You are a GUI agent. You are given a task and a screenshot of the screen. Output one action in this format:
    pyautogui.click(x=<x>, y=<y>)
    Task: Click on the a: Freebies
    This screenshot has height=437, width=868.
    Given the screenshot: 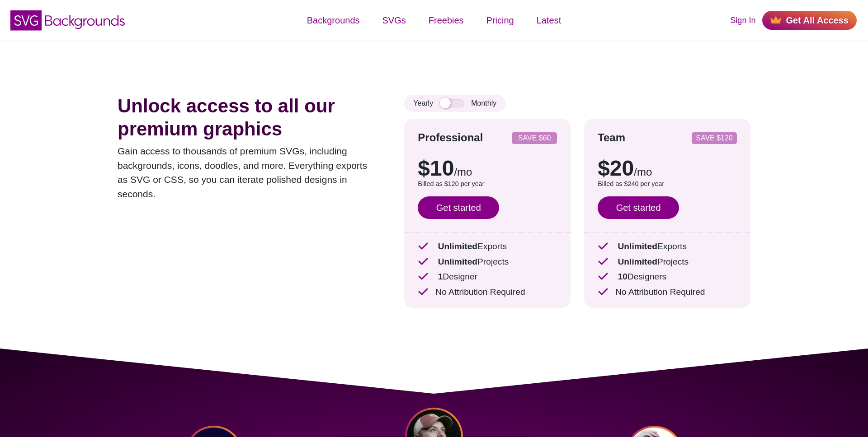 What is the action you would take?
    pyautogui.click(x=446, y=20)
    